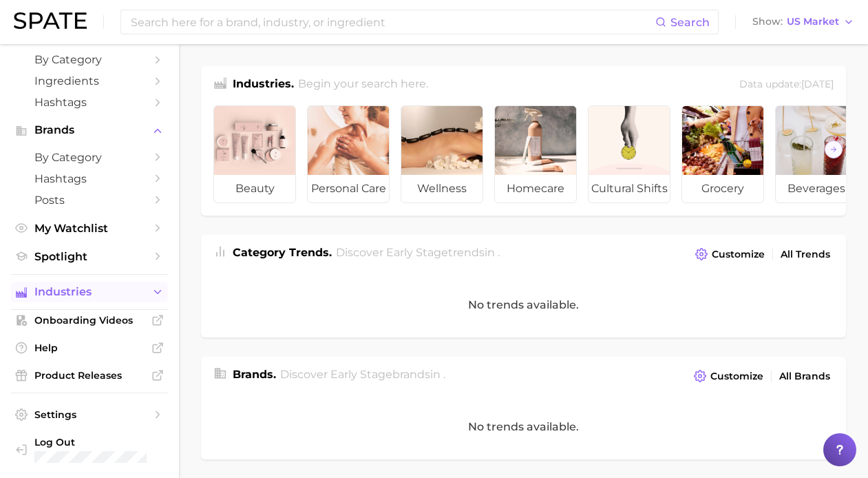 This screenshot has width=868, height=478. Describe the element at coordinates (723, 154) in the screenshot. I see `a: grocery` at that location.